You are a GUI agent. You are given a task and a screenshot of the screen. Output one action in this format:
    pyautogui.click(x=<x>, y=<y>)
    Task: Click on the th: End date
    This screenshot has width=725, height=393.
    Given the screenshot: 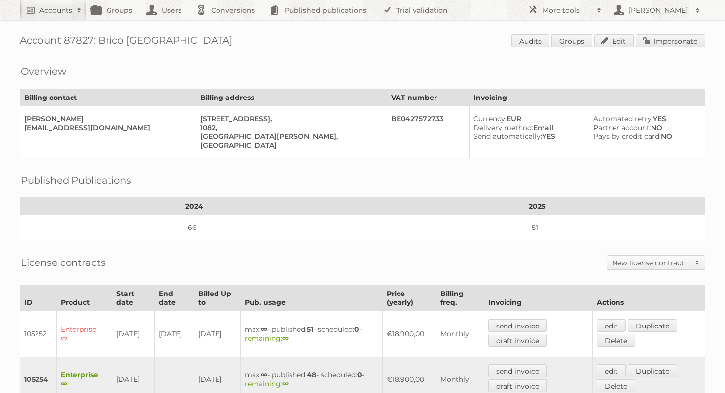 What is the action you would take?
    pyautogui.click(x=174, y=298)
    